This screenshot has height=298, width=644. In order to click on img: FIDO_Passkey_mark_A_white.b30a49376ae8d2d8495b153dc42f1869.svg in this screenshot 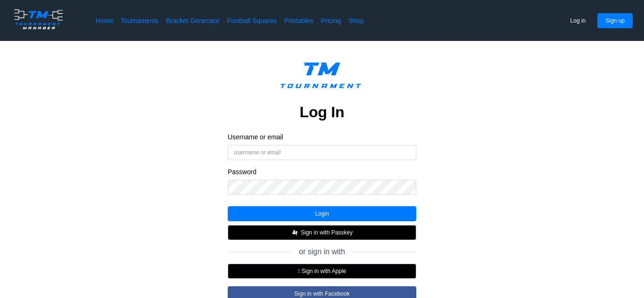, I will do `click(295, 232)`.